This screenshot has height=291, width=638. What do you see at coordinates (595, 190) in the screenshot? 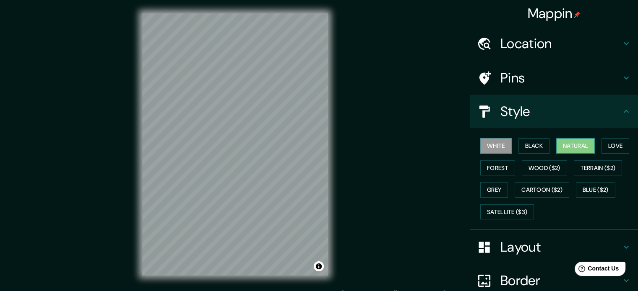
I see `button: Blue ($2)` at bounding box center [595, 190].